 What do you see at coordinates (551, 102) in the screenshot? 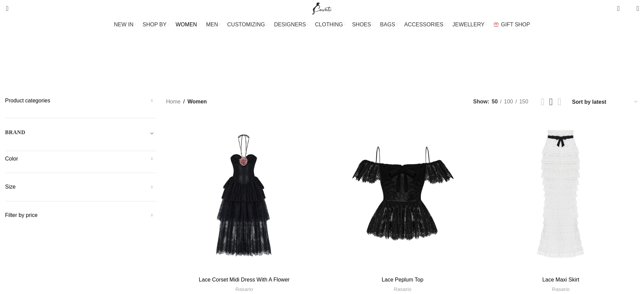
I see `a: Grid view 3` at bounding box center [551, 102].